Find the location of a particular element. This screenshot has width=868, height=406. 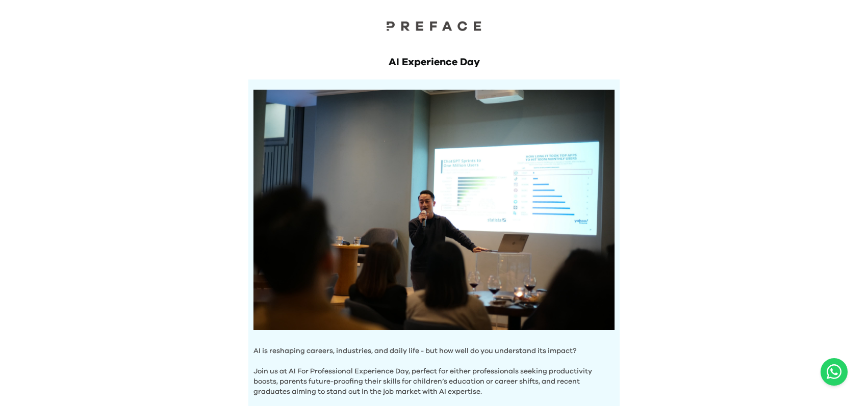

p: AI is reshaping careers, industries, and daily life - but how well do you understand its impact? is located at coordinates (434, 351).